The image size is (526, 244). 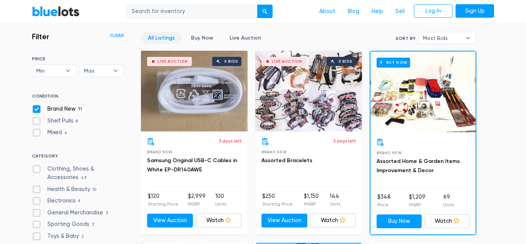 What do you see at coordinates (474, 11) in the screenshot?
I see `a: Sign Up` at bounding box center [474, 11].